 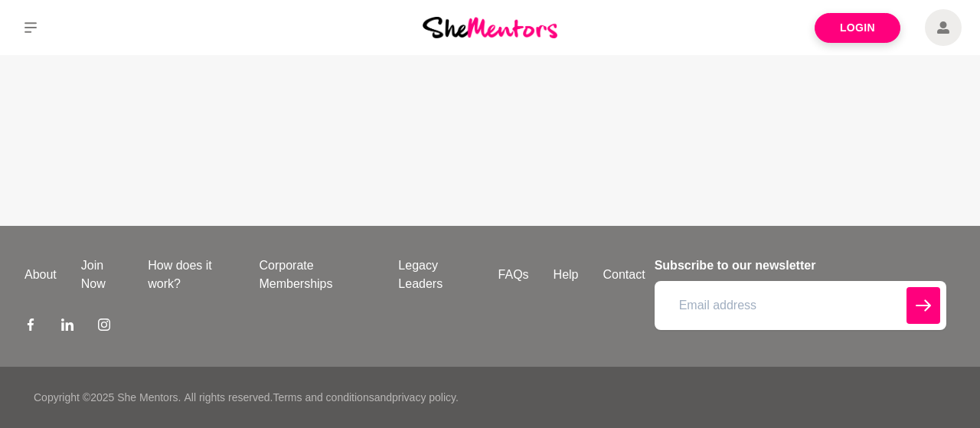 What do you see at coordinates (321, 398) in the screenshot?
I see `p: All rights reserved. and .` at bounding box center [321, 398].